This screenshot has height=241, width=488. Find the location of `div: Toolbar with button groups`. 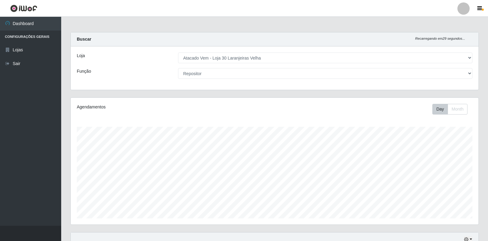

div: Toolbar with button groups is located at coordinates (452, 109).